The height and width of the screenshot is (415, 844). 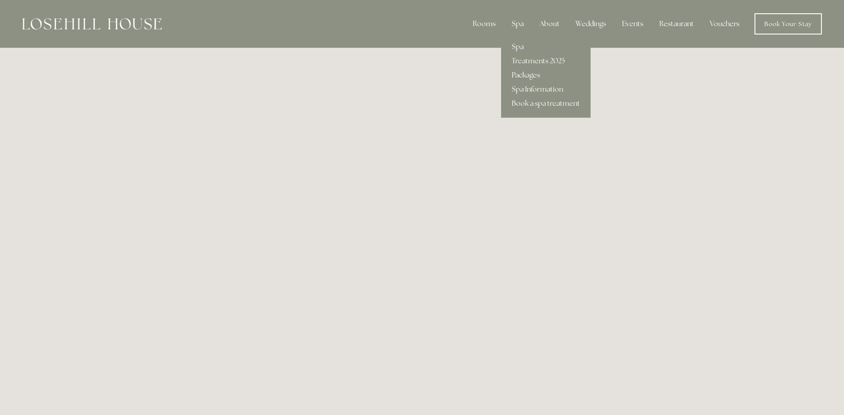 I want to click on a: Spa Information, so click(x=546, y=89).